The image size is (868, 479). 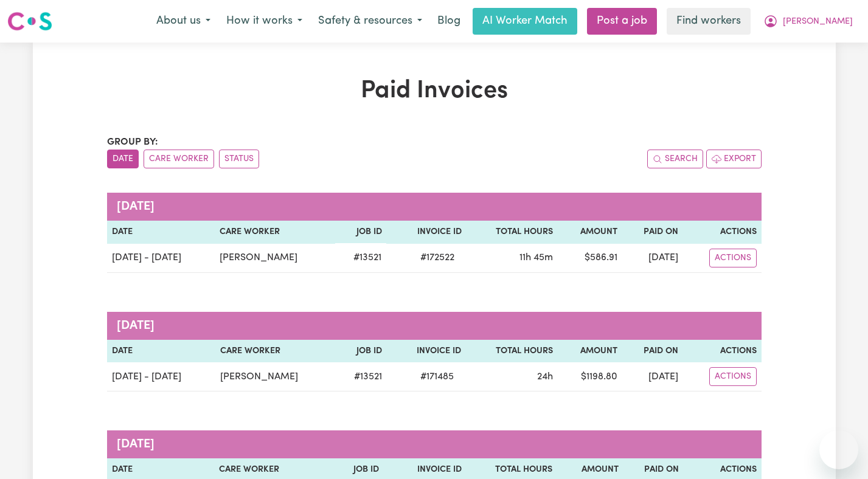 I want to click on a: AI Worker Match, so click(x=525, y=21).